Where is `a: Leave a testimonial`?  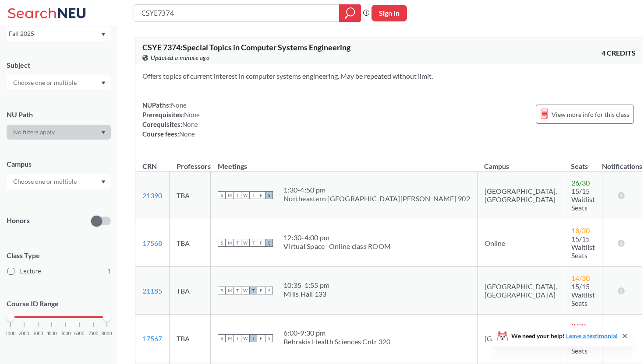
a: Leave a testimonial is located at coordinates (592, 336).